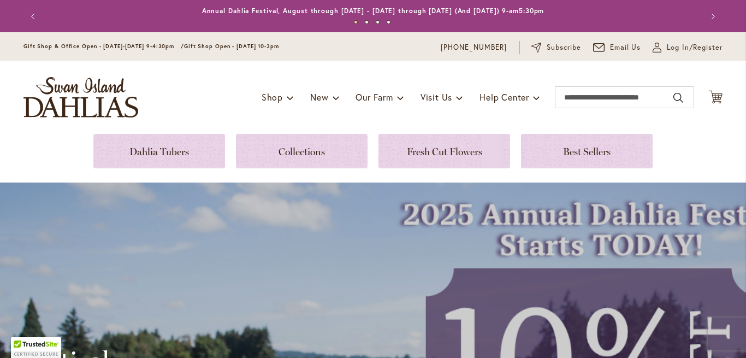 The image size is (746, 358). What do you see at coordinates (377, 22) in the screenshot?
I see `button: 3 of 4` at bounding box center [377, 22].